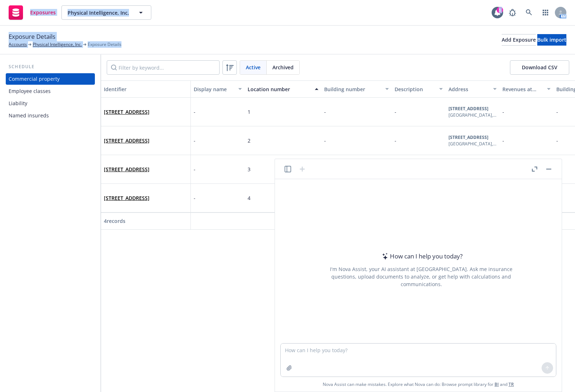 The height and width of the screenshot is (392, 575). What do you see at coordinates (546, 12) in the screenshot?
I see `a: Switch app` at bounding box center [546, 12].